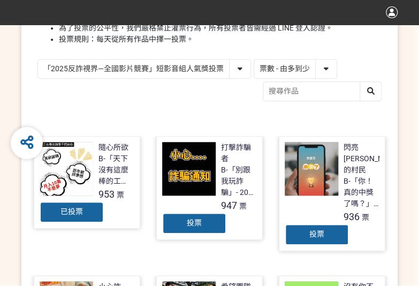  What do you see at coordinates (116, 170) in the screenshot?
I see `div: B-「天下沒有這麼棒的工作，別讓你的求職夢變成惡夢！」- 2025新竹市反詐視界影片徵件` at bounding box center [116, 170].